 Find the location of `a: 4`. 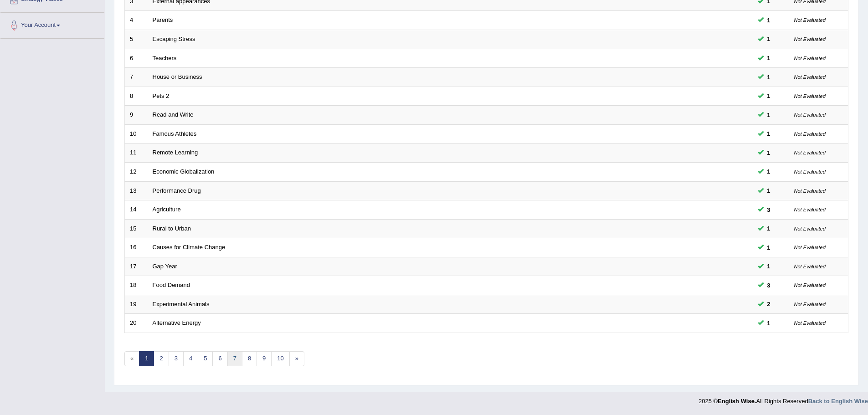

a: 4 is located at coordinates (190, 358).